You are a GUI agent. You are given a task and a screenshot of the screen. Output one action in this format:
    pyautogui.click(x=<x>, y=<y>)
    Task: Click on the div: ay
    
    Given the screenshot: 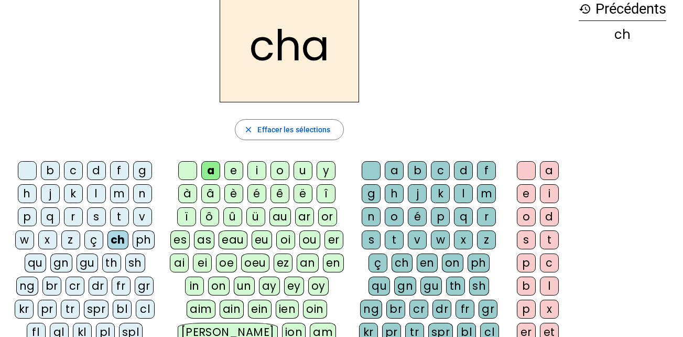 What is the action you would take?
    pyautogui.click(x=270, y=286)
    